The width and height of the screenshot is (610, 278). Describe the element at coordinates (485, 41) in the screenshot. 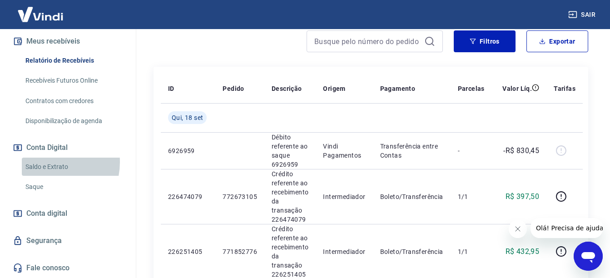

I see `button: Filtros` at that location.